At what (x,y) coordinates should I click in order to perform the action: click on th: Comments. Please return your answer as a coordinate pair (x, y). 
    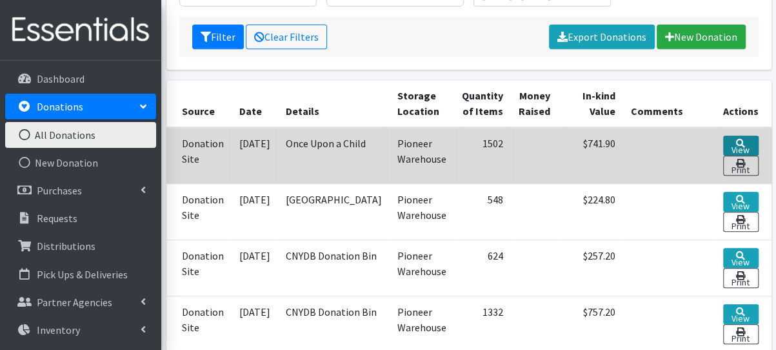
    Looking at the image, I should click on (669, 103).